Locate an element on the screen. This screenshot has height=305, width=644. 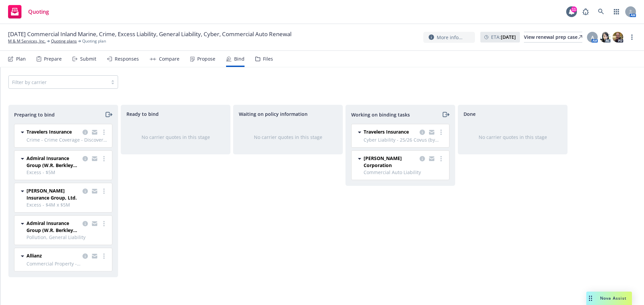
span: A is located at coordinates (592, 37).